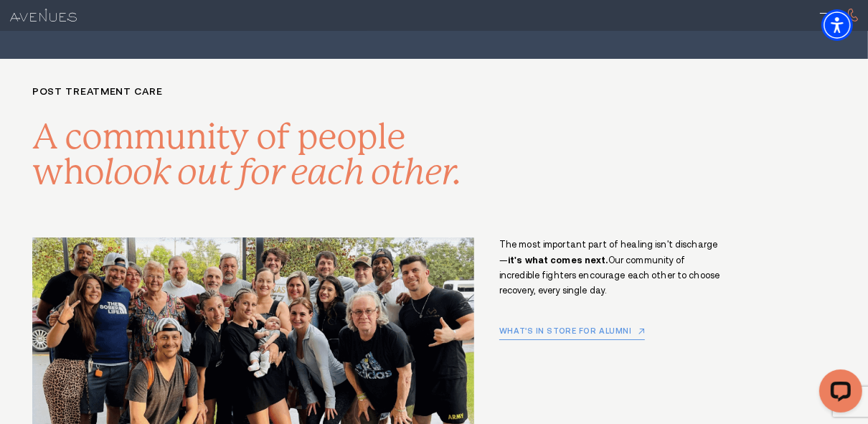 The image size is (868, 424). Describe the element at coordinates (558, 260) in the screenshot. I see `strong: it's what comes next.` at that location.